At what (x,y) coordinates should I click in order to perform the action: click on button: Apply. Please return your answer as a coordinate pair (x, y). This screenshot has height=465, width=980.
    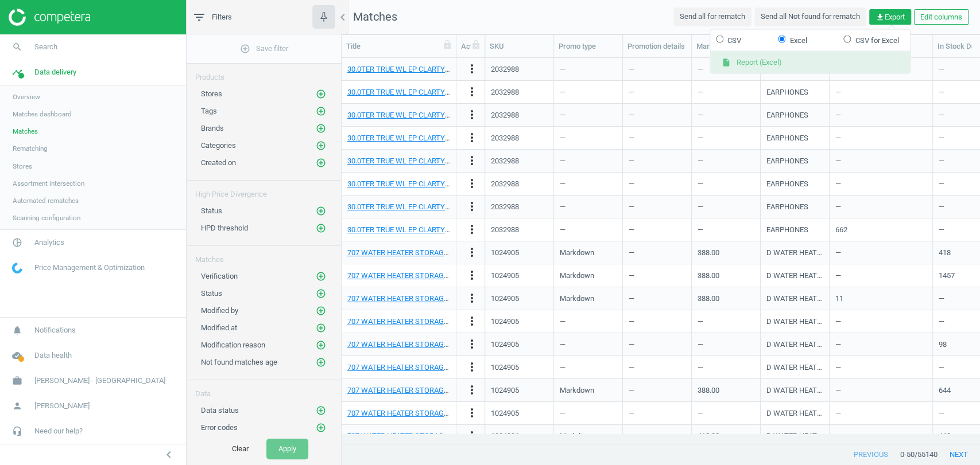
    Looking at the image, I should click on (287, 449).